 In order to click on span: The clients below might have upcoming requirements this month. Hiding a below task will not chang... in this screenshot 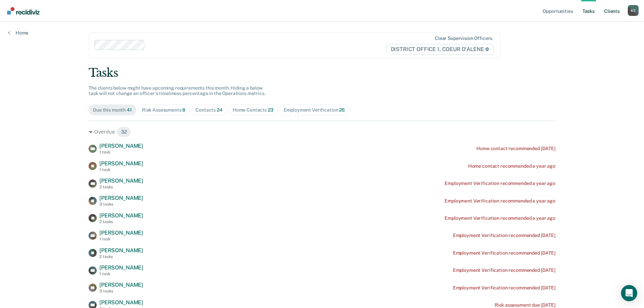, I will do `click(177, 91)`.